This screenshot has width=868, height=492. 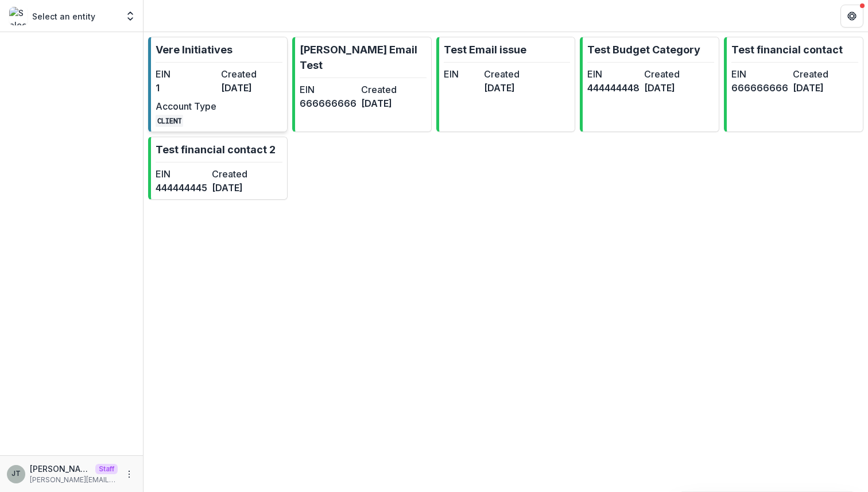 What do you see at coordinates (129, 474) in the screenshot?
I see `button: More` at bounding box center [129, 474].